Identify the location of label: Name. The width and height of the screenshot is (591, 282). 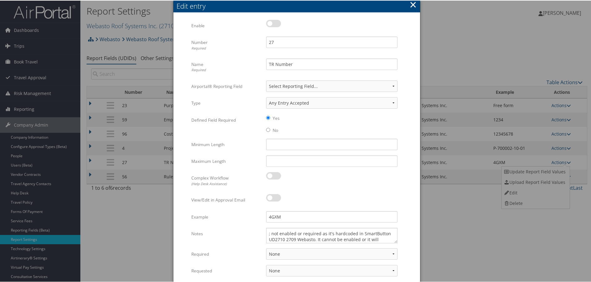
(226, 66).